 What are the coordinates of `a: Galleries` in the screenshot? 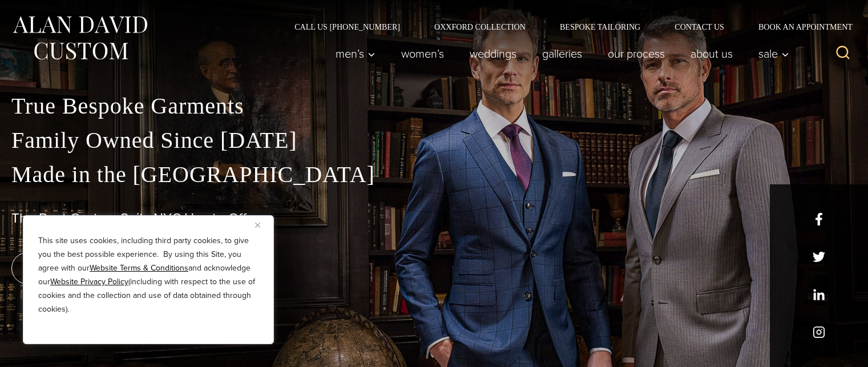 It's located at (562, 53).